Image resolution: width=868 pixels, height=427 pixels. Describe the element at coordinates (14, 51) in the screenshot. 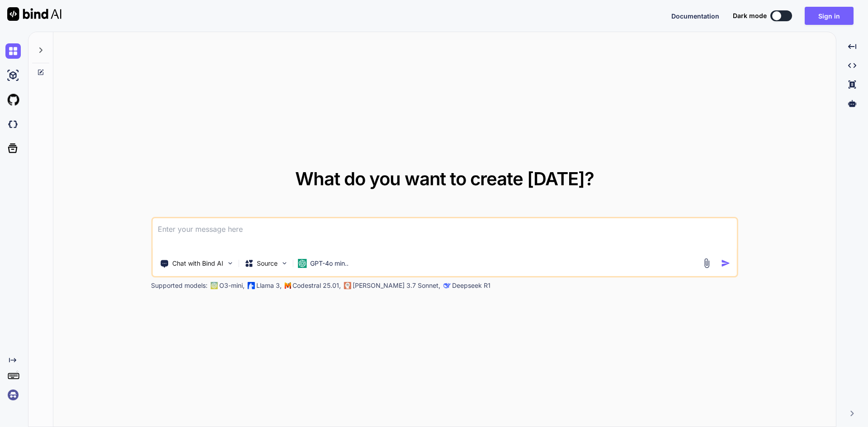

I see `img: chat` at that location.